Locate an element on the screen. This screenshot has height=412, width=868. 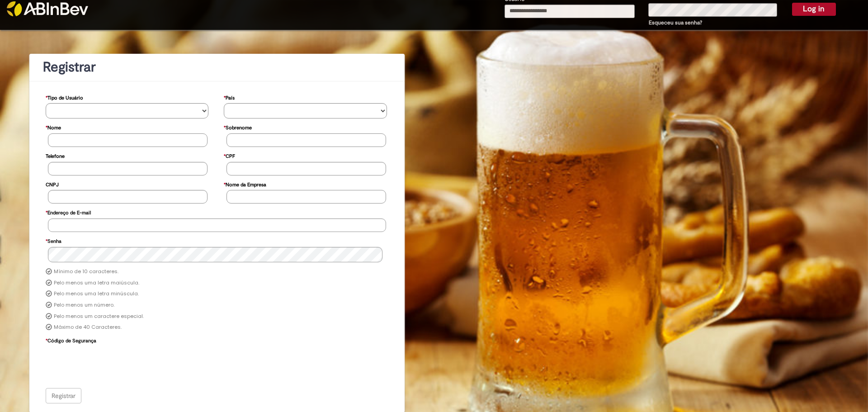
a: Esqueceu sua senha? is located at coordinates (675, 22).